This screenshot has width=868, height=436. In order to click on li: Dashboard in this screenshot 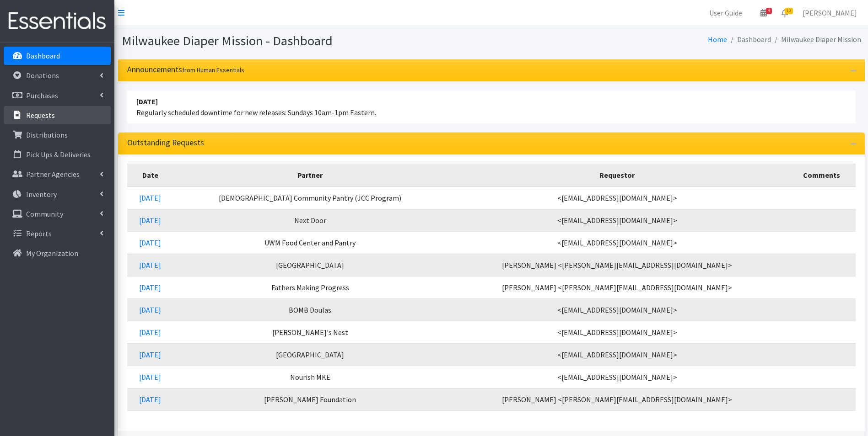, I will do `click(749, 39)`.